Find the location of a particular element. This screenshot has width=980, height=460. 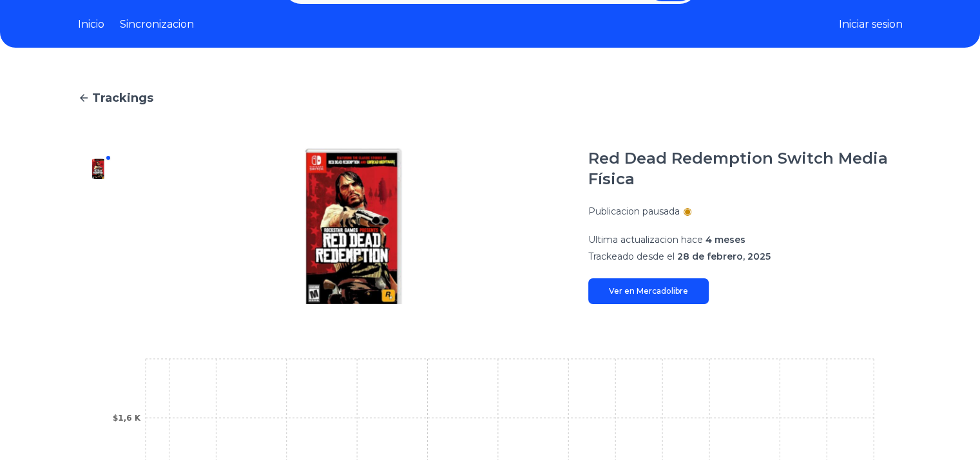

span: 28 de febrero, 2025 is located at coordinates (723, 257).